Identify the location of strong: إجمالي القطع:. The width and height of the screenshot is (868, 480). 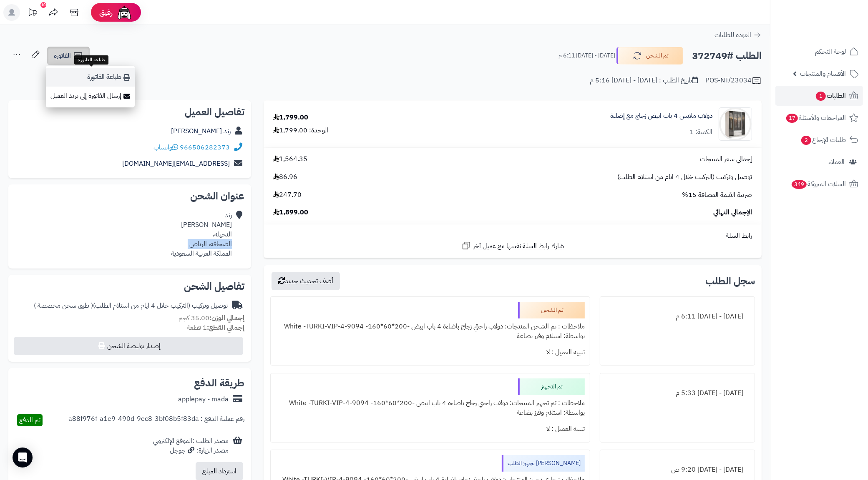
(226, 327).